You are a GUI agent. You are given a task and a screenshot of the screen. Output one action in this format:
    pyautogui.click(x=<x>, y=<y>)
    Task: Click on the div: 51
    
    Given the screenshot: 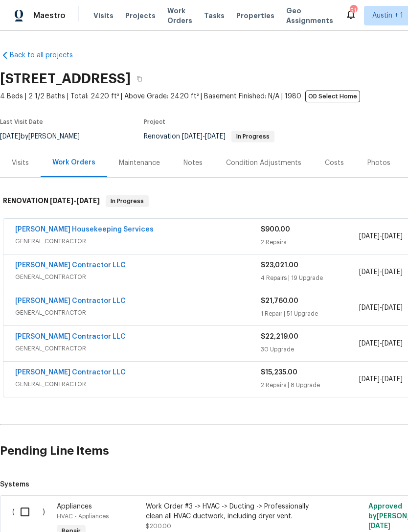 What is the action you would take?
    pyautogui.click(x=353, y=11)
    